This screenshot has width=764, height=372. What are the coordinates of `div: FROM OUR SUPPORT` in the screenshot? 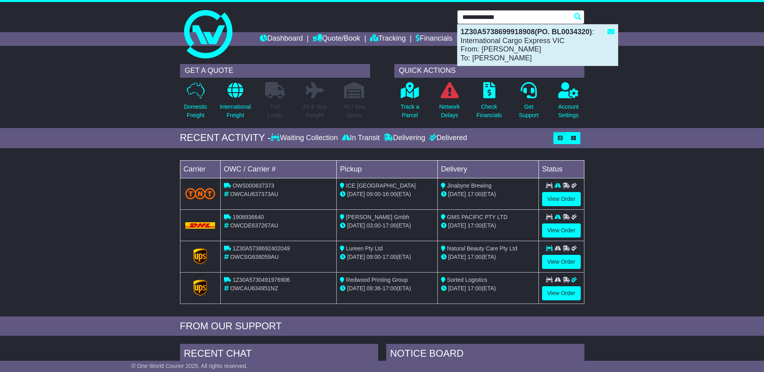 It's located at (382, 326).